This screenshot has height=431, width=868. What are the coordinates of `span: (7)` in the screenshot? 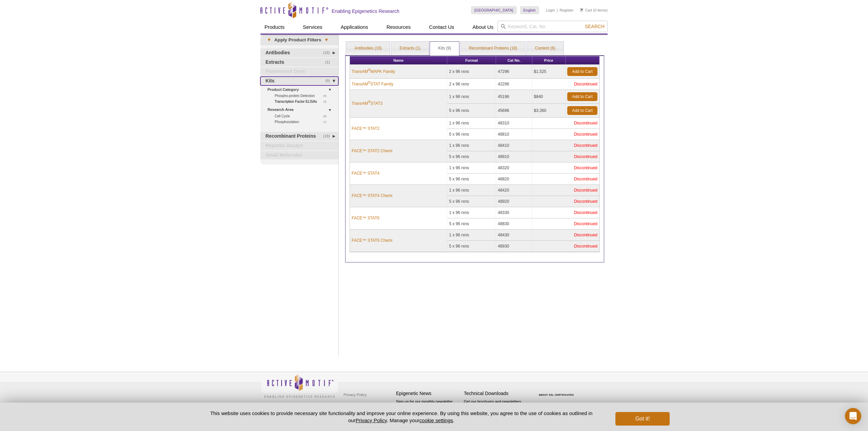 It's located at (327, 121).